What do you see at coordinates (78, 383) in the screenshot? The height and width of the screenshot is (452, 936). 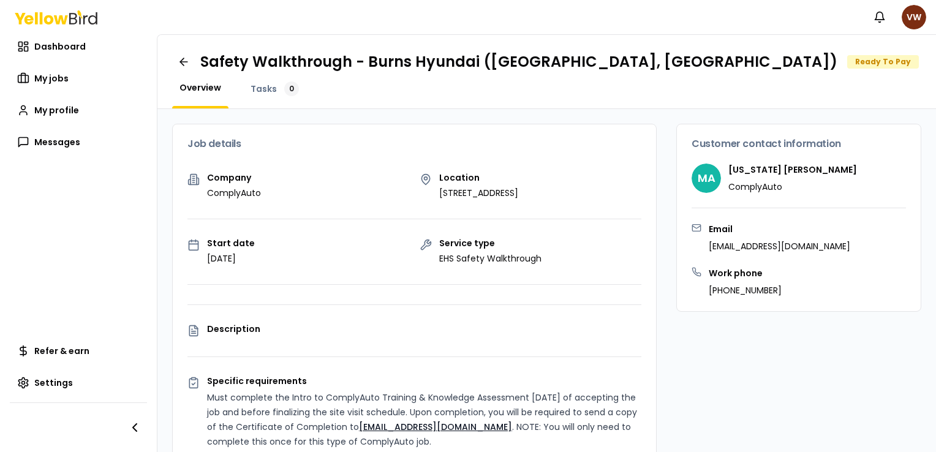 I see `a: Settings` at bounding box center [78, 383].